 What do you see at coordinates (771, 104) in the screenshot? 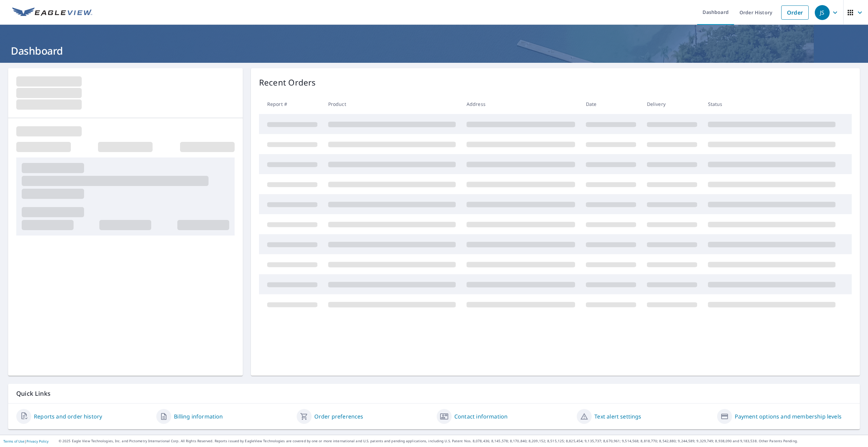
I see `th: Status` at bounding box center [771, 104].